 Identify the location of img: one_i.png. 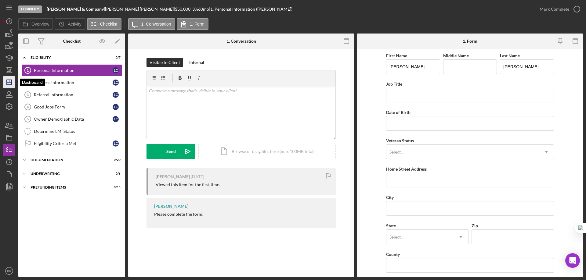
(581, 228).